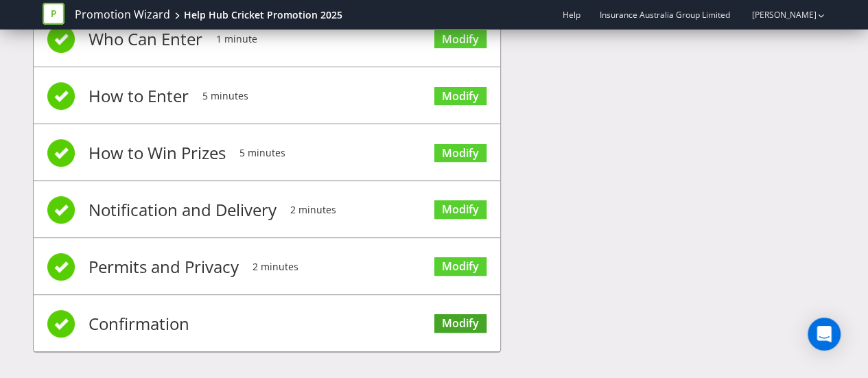 The image size is (868, 378). I want to click on span: Confirmation, so click(138, 324).